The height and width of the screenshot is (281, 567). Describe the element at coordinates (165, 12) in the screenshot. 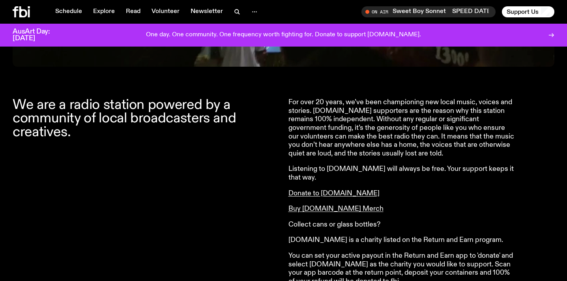

I see `a: Volunteer` at that location.